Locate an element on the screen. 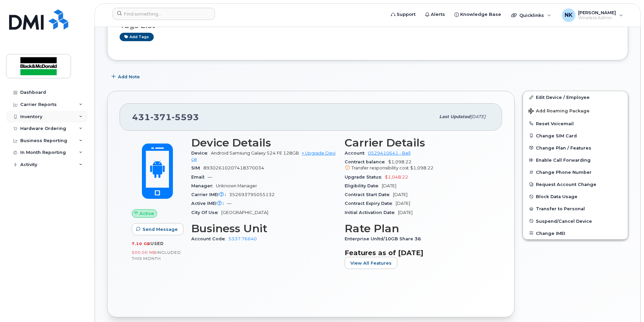 The image size is (644, 322). span: Manager is located at coordinates (203, 186).